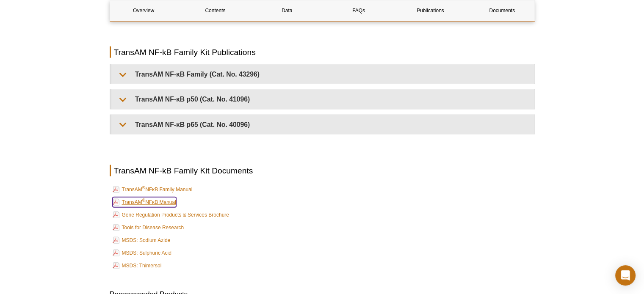 The height and width of the screenshot is (294, 644). I want to click on h2: TransAM NF-kB Family Kit Documents, so click(322, 170).